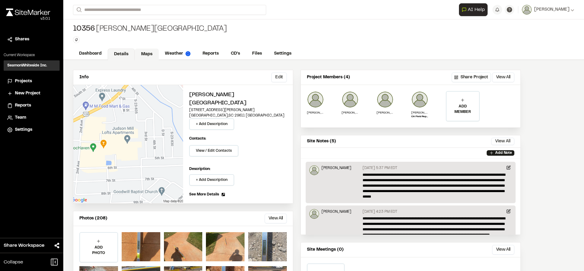 This screenshot has width=584, height=271. What do you see at coordinates (188, 54) in the screenshot?
I see `img: precipai.png` at bounding box center [188, 54].